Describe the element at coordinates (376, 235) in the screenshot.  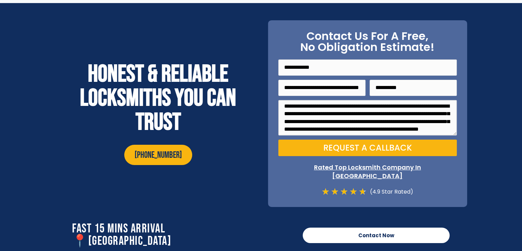
I see `a: Contact Now` at that location.